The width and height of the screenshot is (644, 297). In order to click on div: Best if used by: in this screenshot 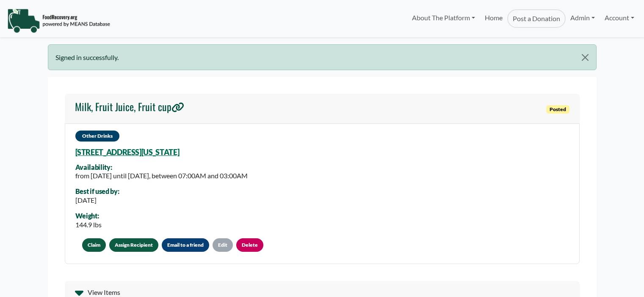, I will do `click(98, 192)`.